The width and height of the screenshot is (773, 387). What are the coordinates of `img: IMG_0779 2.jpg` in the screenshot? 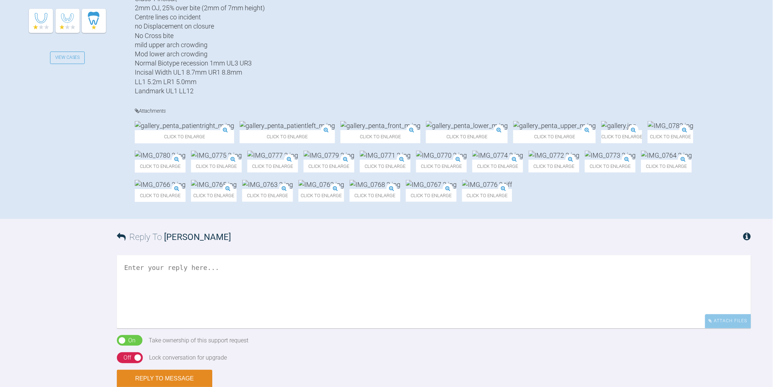 It's located at (329, 155).